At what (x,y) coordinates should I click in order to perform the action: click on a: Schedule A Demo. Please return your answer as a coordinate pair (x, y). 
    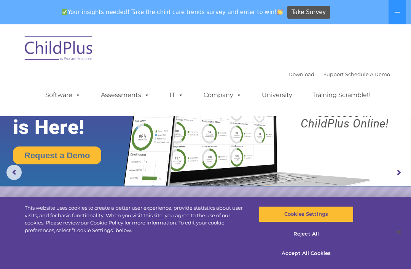
    Looking at the image, I should click on (367, 74).